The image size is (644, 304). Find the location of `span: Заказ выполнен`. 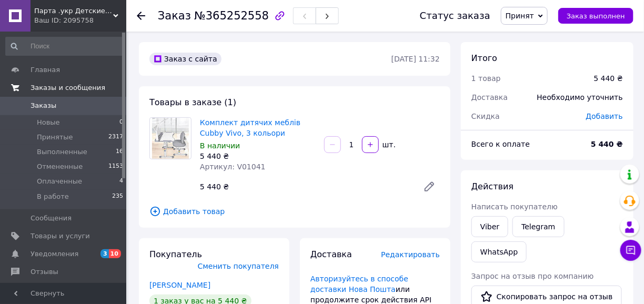

span: Заказ выполнен is located at coordinates (596, 16).